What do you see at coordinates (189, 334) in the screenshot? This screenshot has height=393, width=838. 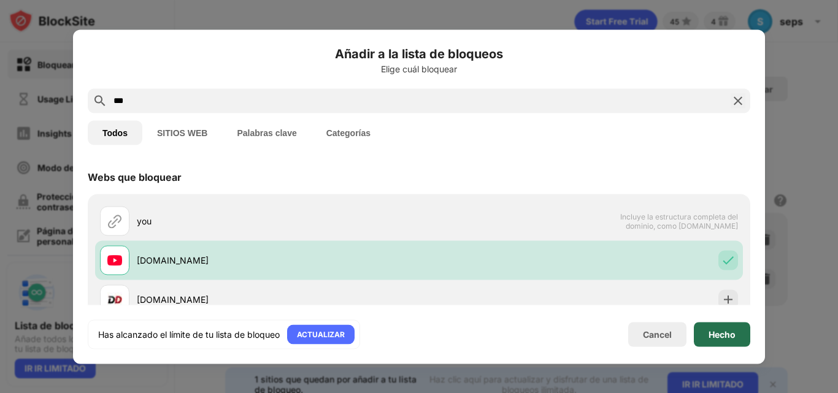 I see `div: Has alcanzado el límite de tu lista de bloqueo` at bounding box center [189, 334].